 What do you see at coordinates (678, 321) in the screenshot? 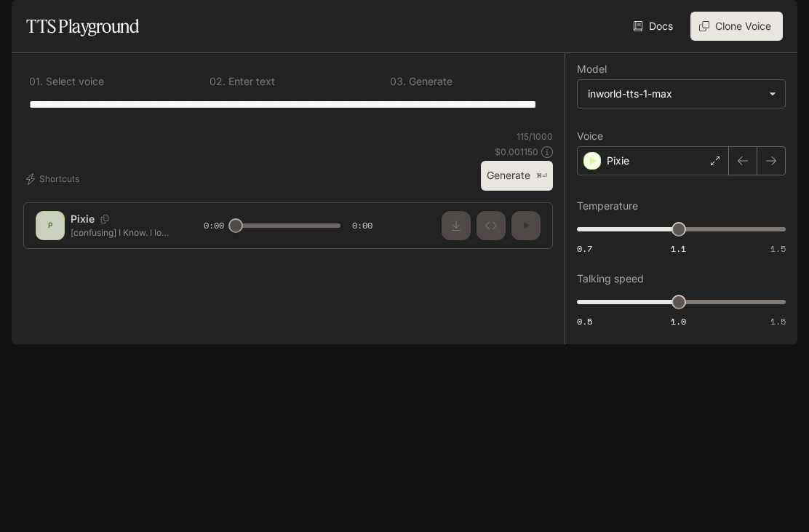
I see `span: 1.0` at bounding box center [678, 321].